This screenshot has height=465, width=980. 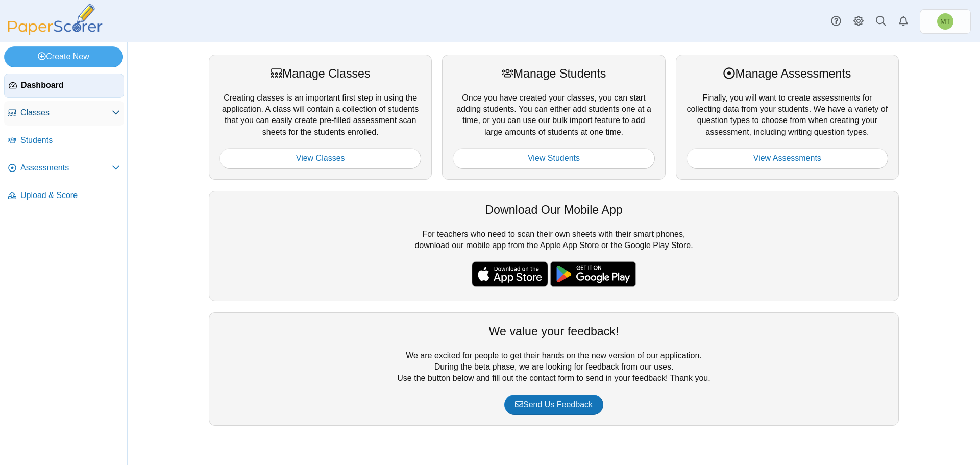 I want to click on a: Send Us Feedback, so click(x=553, y=405).